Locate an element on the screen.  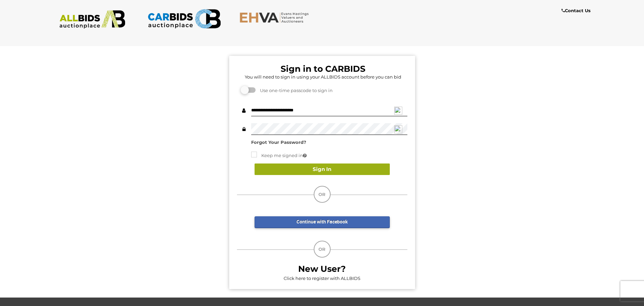
label: Keep me signed in is located at coordinates (279, 155).